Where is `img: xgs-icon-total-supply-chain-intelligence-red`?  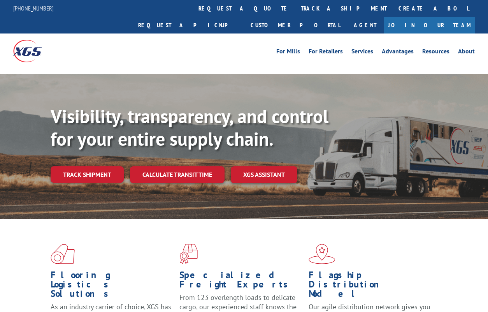
img: xgs-icon-total-supply-chain-intelligence-red is located at coordinates (63, 254).